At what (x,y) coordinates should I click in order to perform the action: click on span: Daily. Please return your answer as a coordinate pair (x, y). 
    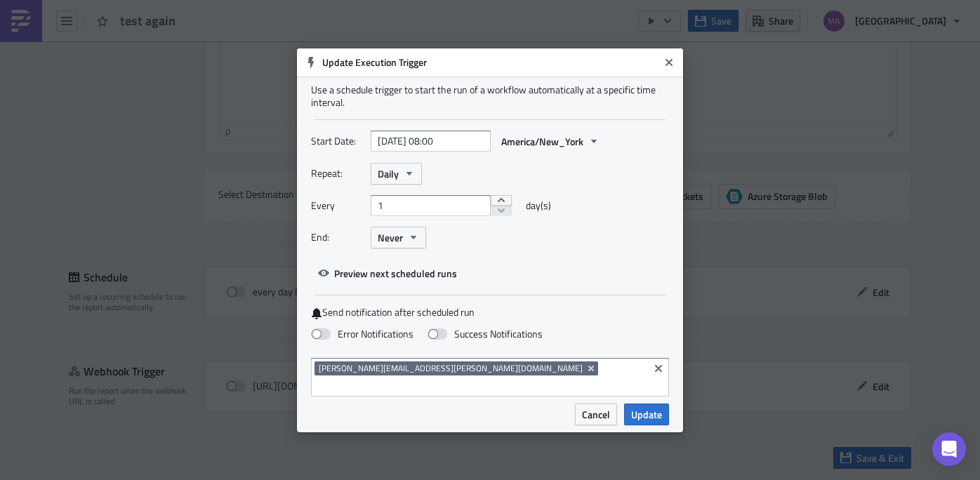
    Looking at the image, I should click on (388, 173).